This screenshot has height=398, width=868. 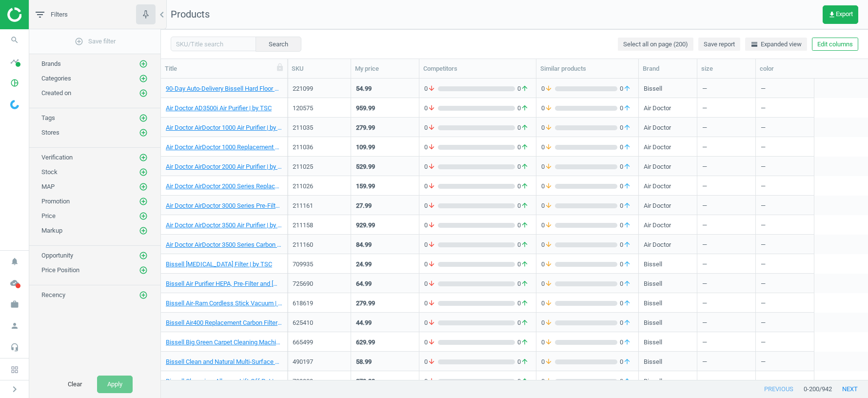 I want to click on i: search, so click(x=15, y=40).